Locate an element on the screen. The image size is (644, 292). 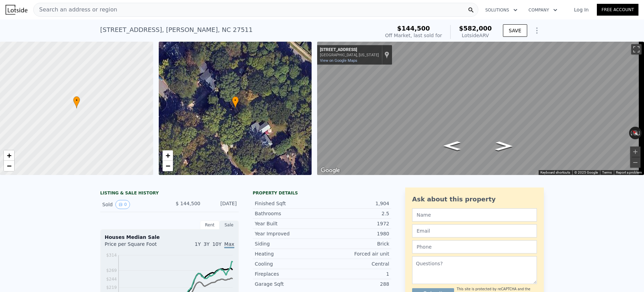
div: Off Market, last sold for is located at coordinates (413, 36).